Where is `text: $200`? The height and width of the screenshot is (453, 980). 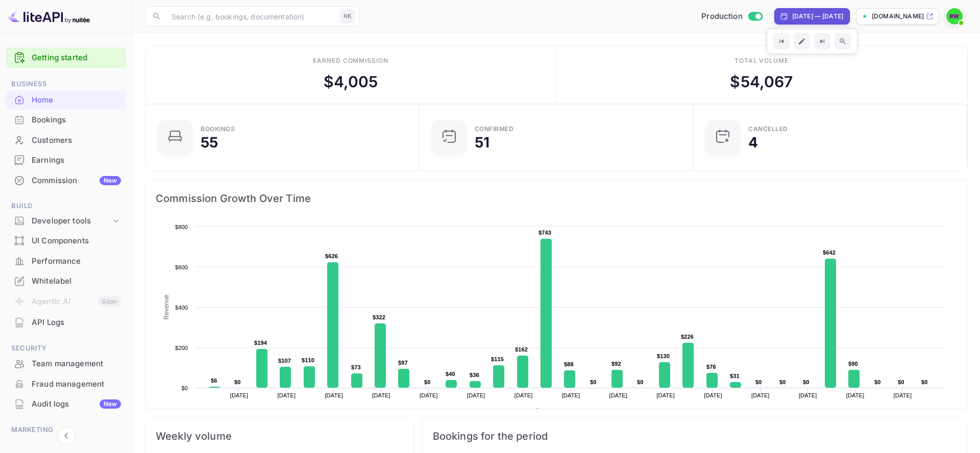
text: $200 is located at coordinates (181, 348).